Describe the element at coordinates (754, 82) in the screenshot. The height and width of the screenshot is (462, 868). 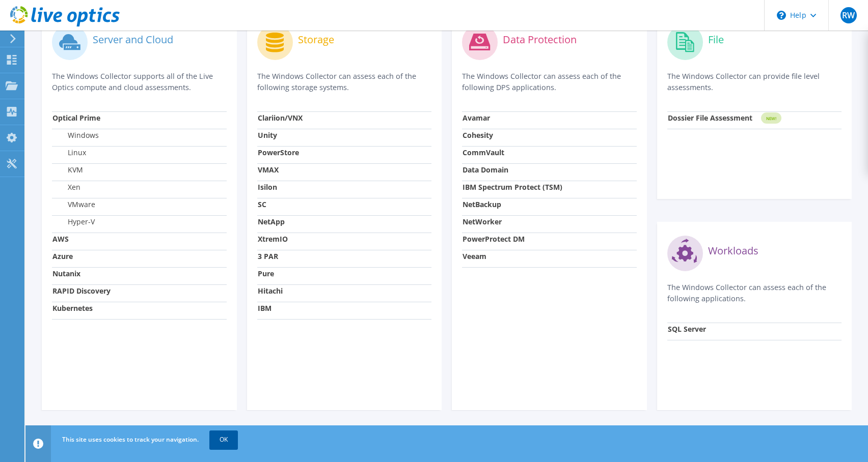
I see `p: The Windows Collector can provide file level assessments.` at that location.